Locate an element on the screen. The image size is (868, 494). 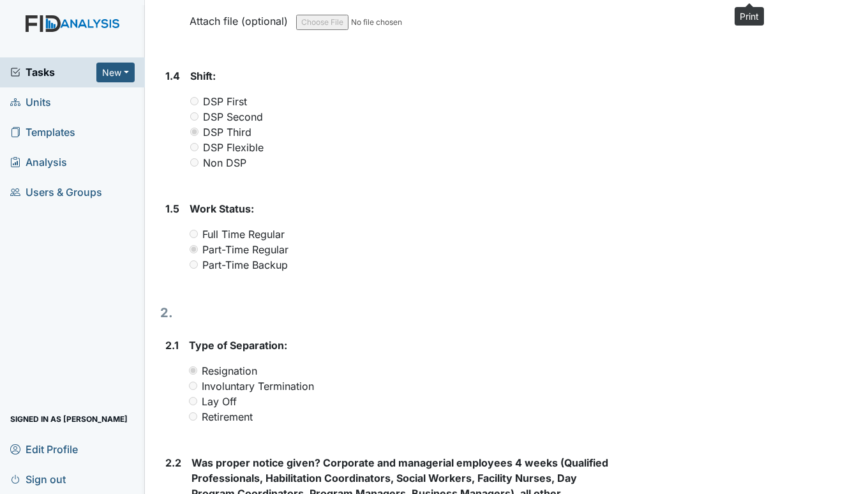
div: Print is located at coordinates (749, 16).